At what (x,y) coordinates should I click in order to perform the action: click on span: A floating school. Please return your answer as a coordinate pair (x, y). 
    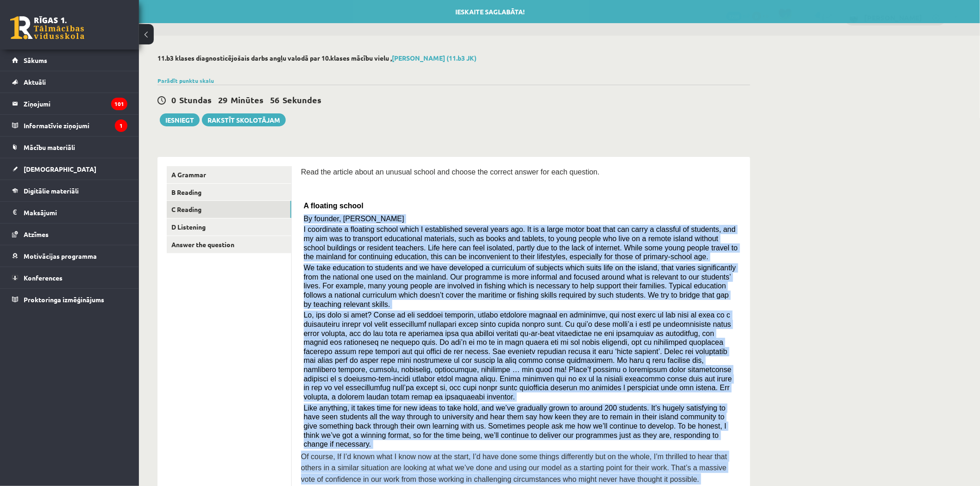
    Looking at the image, I should click on (334, 205).